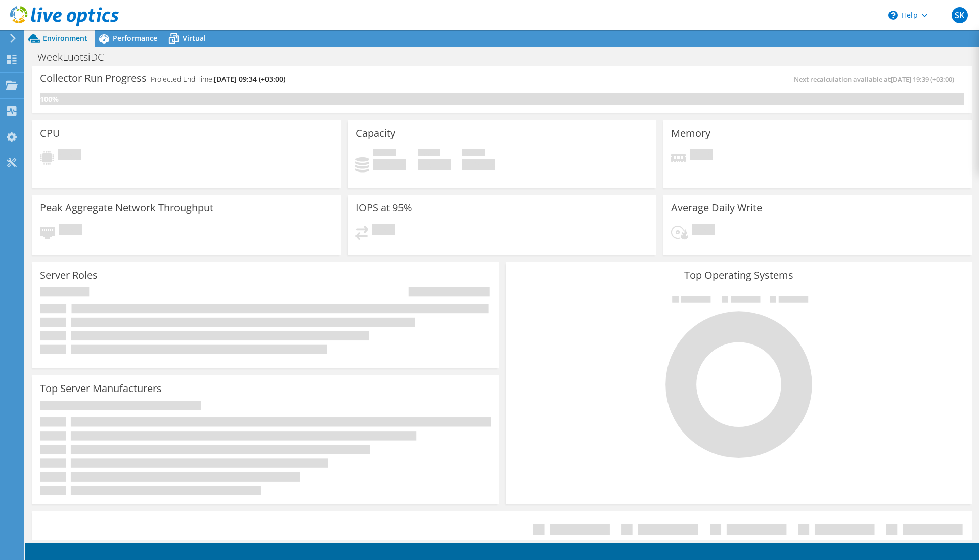 This screenshot has width=979, height=560. What do you see at coordinates (385, 154) in the screenshot?
I see `span: Used` at bounding box center [385, 154].